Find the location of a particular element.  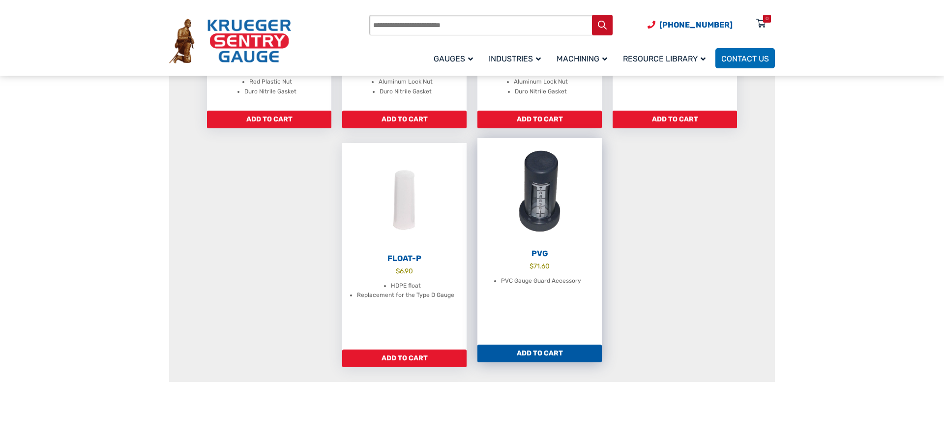

a: Gauges is located at coordinates (455, 58).